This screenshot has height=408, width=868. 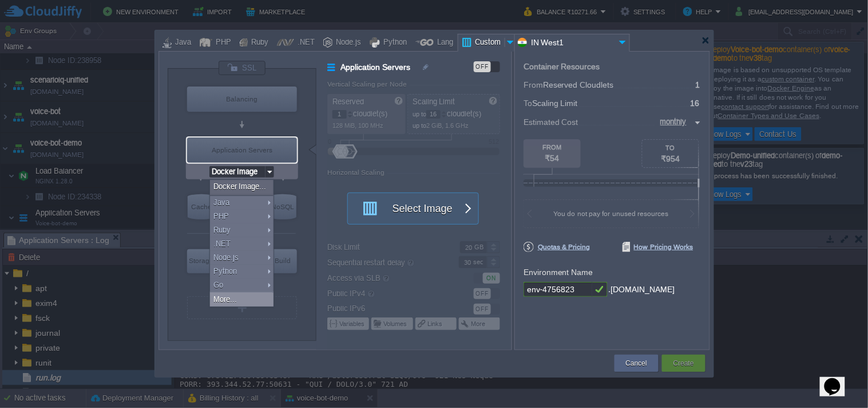 What do you see at coordinates (684, 363) in the screenshot?
I see `button: Create` at bounding box center [684, 363].